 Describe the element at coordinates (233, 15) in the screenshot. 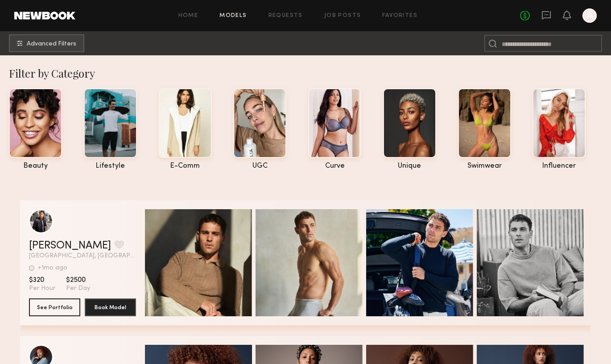

I see `a: Models` at that location.